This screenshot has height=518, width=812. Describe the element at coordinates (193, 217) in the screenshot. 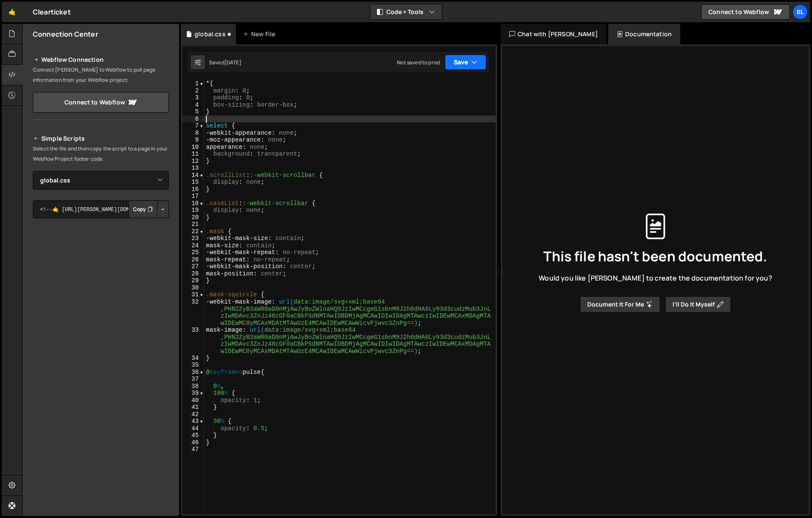

I see `div: 20` at that location.